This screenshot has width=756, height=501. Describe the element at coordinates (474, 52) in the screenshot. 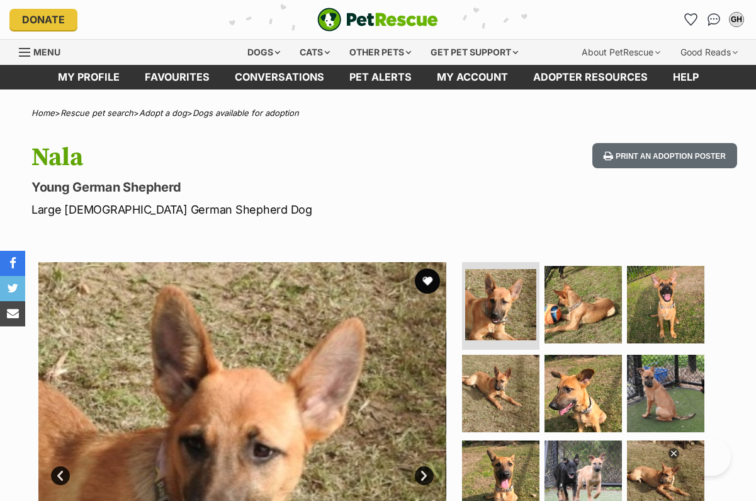

I see `div: Get pet support` at that location.